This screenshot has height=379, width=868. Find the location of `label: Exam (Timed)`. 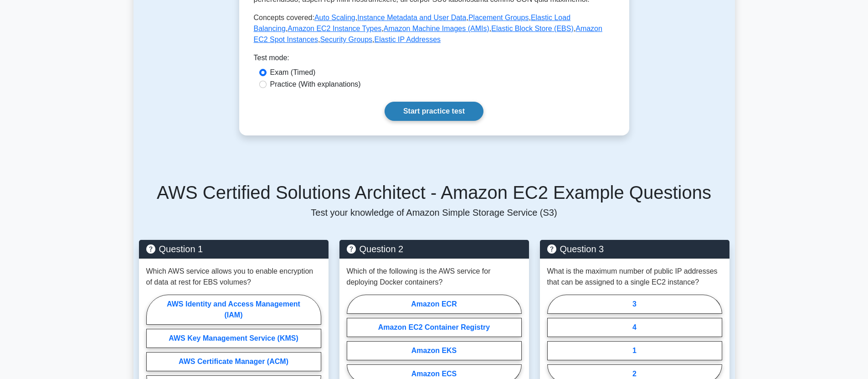

label: Exam (Timed) is located at coordinates (293, 72).